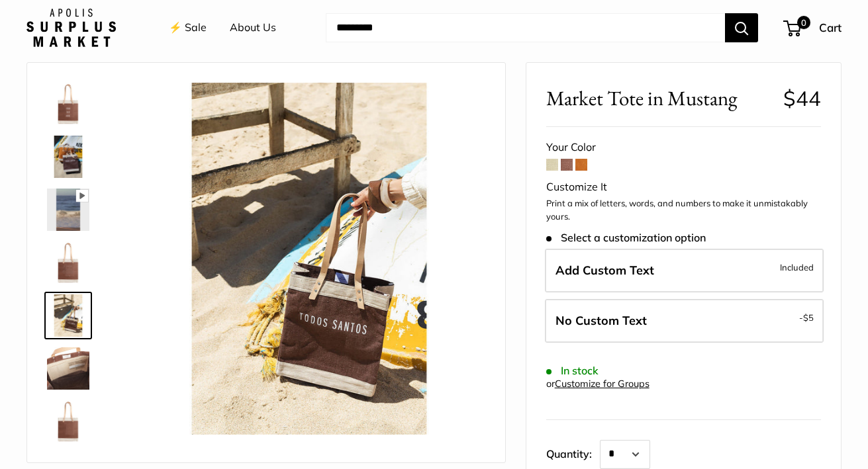 This screenshot has height=469, width=868. Describe the element at coordinates (830, 27) in the screenshot. I see `span: Cart` at that location.